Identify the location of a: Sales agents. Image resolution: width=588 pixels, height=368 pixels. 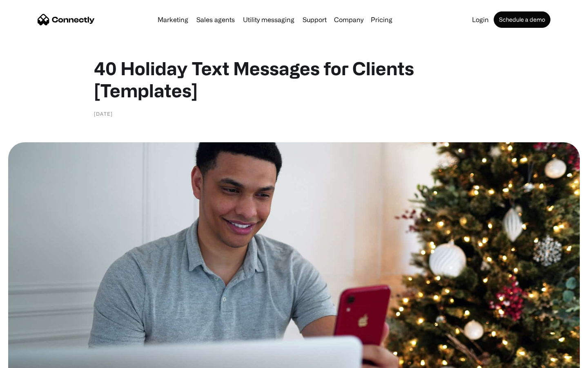
(216, 19).